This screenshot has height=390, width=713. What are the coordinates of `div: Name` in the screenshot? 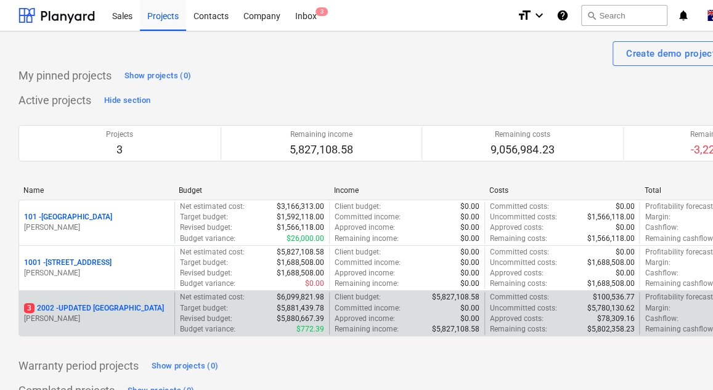 It's located at (96, 190).